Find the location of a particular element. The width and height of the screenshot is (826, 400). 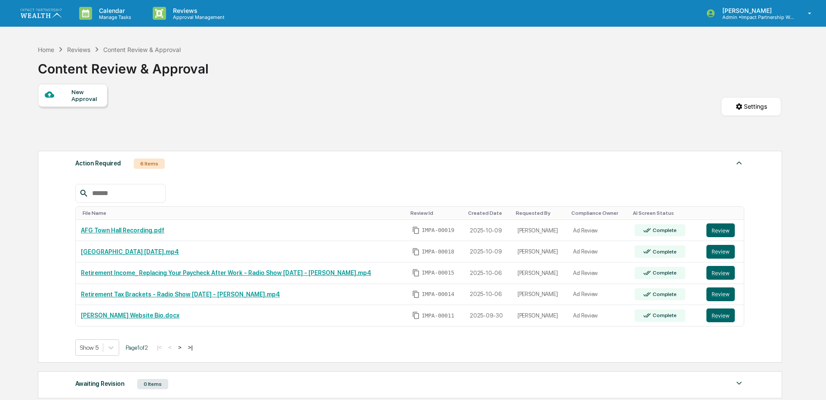

div: Awaiting Revision is located at coordinates (100, 384).